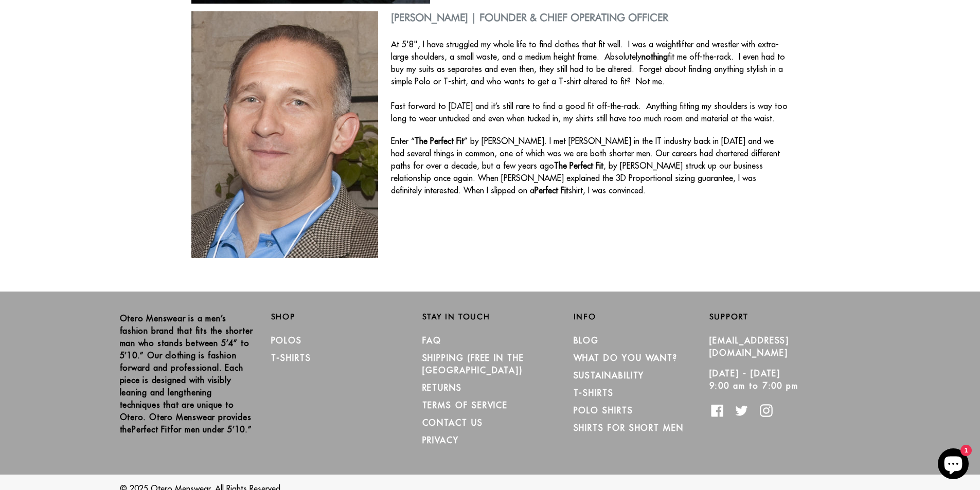 This screenshot has height=490, width=980. Describe the element at coordinates (655, 57) in the screenshot. I see `strong: nothing` at that location.